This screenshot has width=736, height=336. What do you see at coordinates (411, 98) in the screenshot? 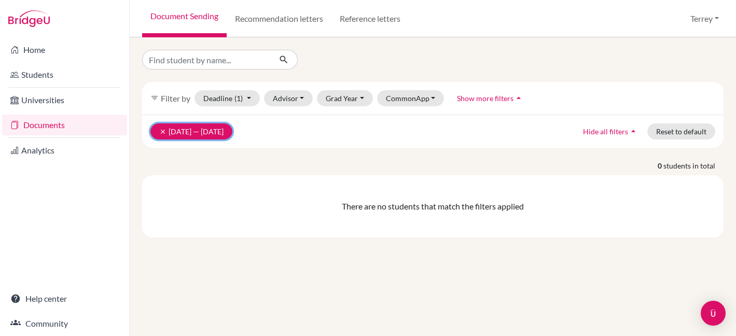
I see `button: CommonApp` at bounding box center [411, 98].